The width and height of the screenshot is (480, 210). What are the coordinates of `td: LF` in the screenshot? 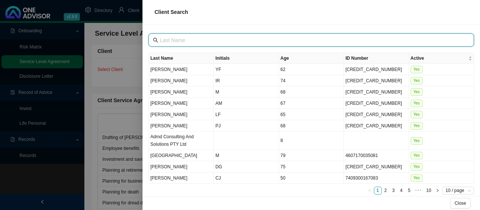 It's located at (246, 114).